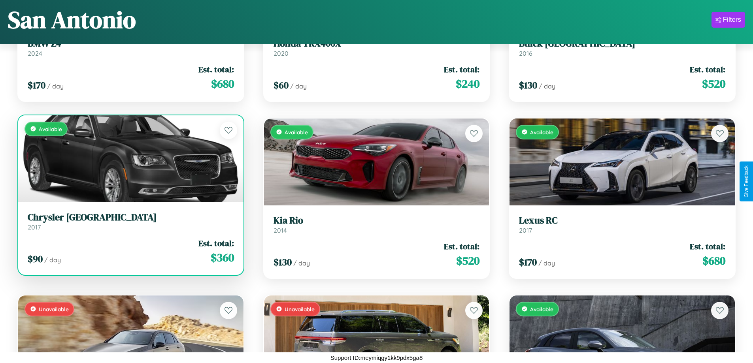 Image resolution: width=753 pixels, height=363 pixels. Describe the element at coordinates (746, 181) in the screenshot. I see `div: Give Feedback` at that location.